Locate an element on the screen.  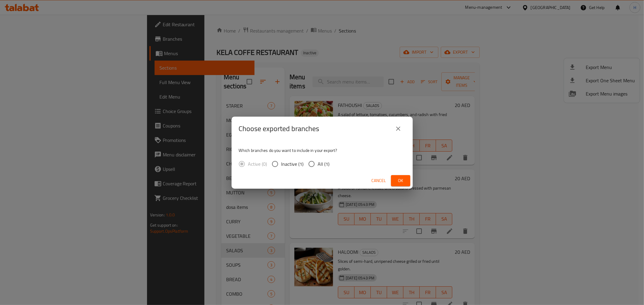
span: Cancel is located at coordinates (379, 180).